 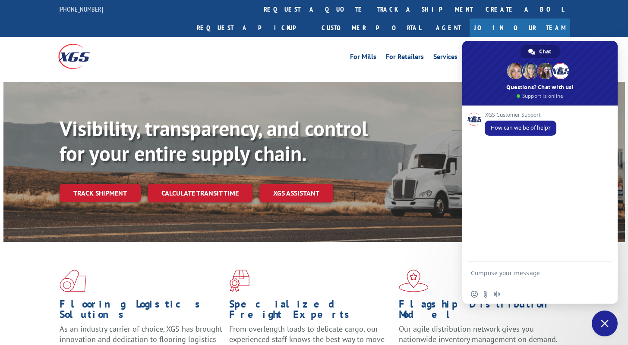 What do you see at coordinates (519, 28) in the screenshot?
I see `a: Join Our Team` at bounding box center [519, 28].